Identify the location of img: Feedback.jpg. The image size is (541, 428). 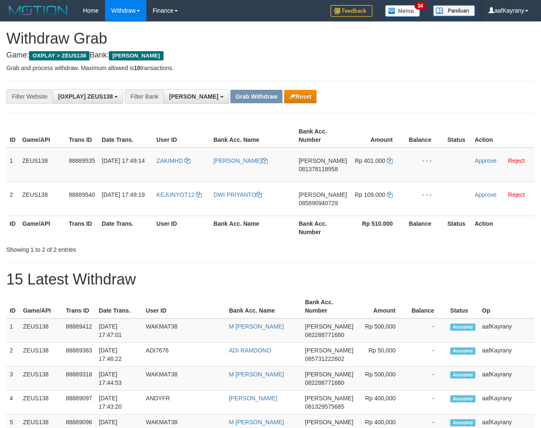
(351, 11).